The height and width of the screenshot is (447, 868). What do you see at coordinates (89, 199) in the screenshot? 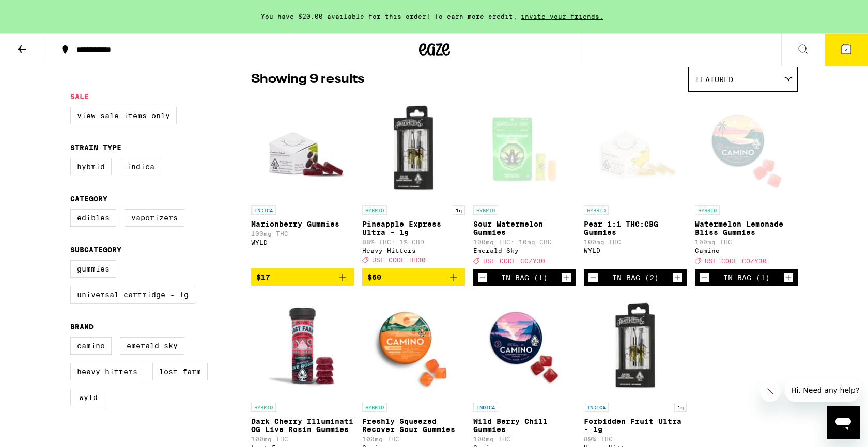
I see `legend: Category` at bounding box center [89, 199].